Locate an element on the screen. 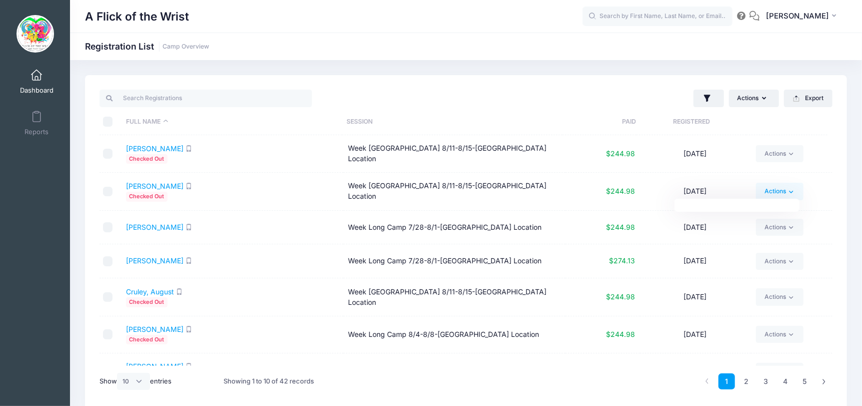  label: Show entries is located at coordinates (136, 381).